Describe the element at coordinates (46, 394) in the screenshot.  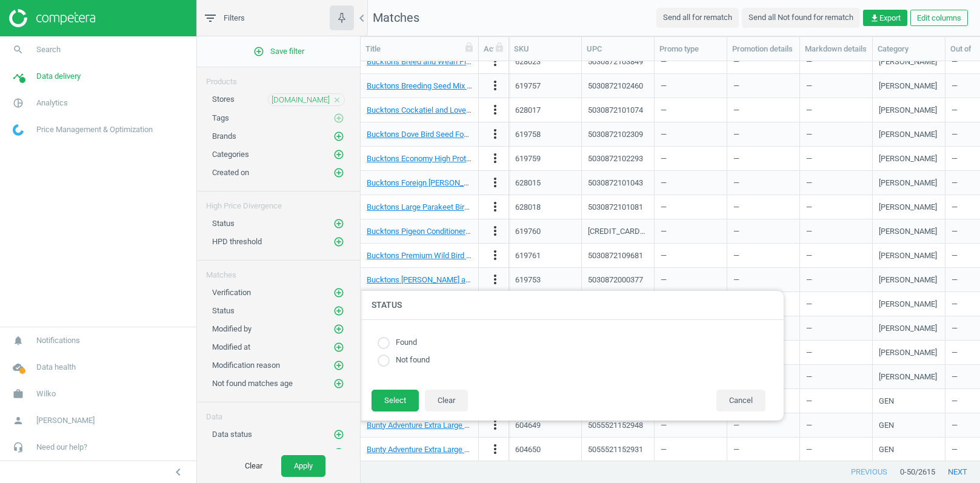
I see `span: Wilko` at that location.